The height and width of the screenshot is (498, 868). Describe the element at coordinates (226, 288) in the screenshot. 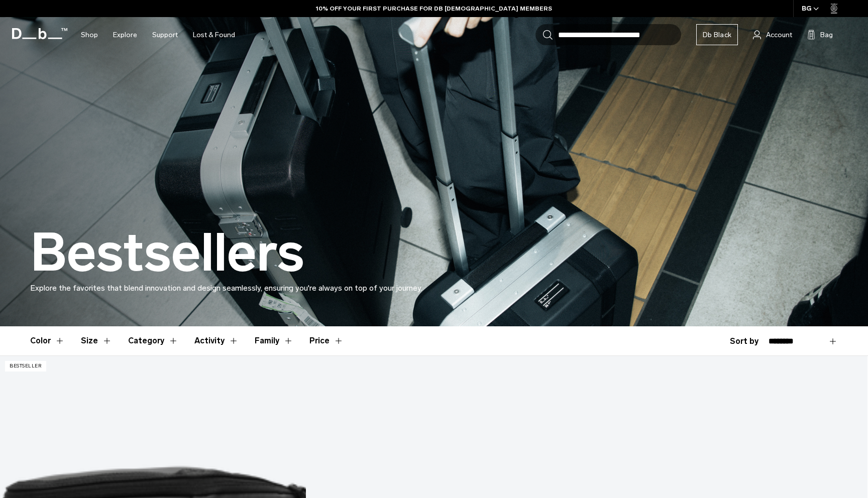

I see `span: Explore the favorites that blend innovation and design seamlessly, ensuring you're always on top ...` at that location.